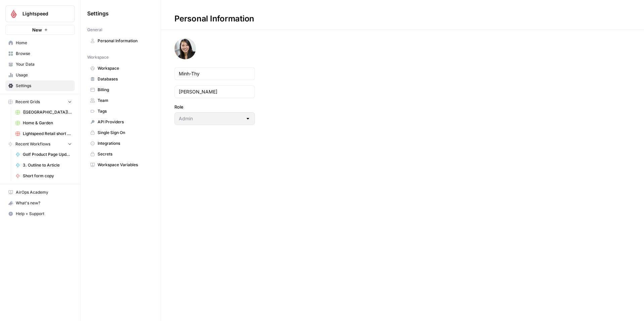 The width and height of the screenshot is (644, 321). I want to click on a: Workspace Variables, so click(120, 165).